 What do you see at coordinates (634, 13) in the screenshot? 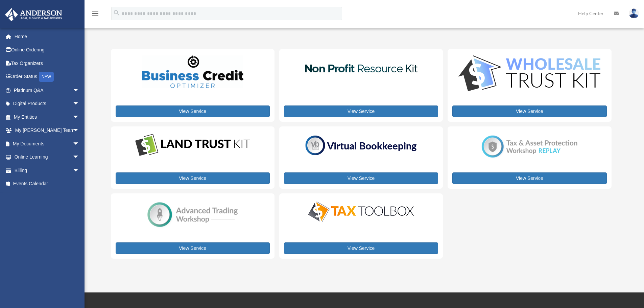
I see `img: User Pic` at bounding box center [634, 13].